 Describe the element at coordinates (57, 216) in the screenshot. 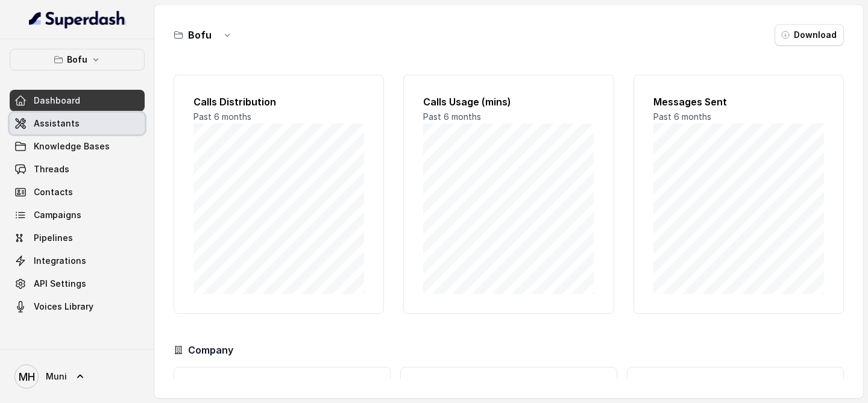

I see `span: Campaigns` at that location.